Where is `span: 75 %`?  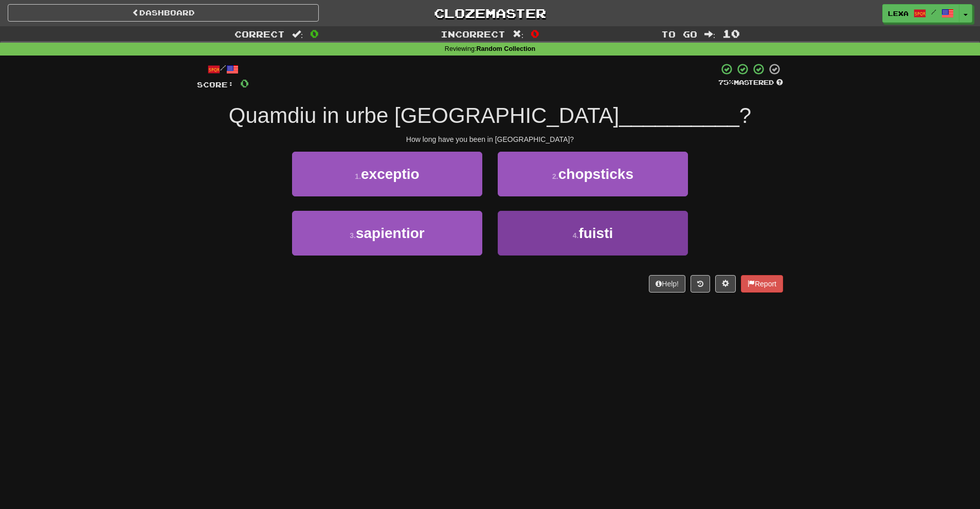 span: 75 % is located at coordinates (726, 83).